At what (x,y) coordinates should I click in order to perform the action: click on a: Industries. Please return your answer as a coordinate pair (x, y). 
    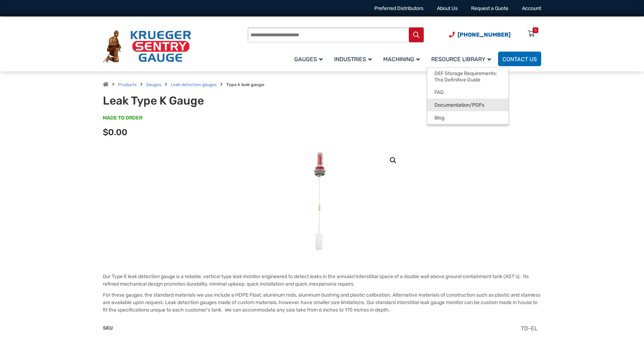
    Looking at the image, I should click on (354, 59).